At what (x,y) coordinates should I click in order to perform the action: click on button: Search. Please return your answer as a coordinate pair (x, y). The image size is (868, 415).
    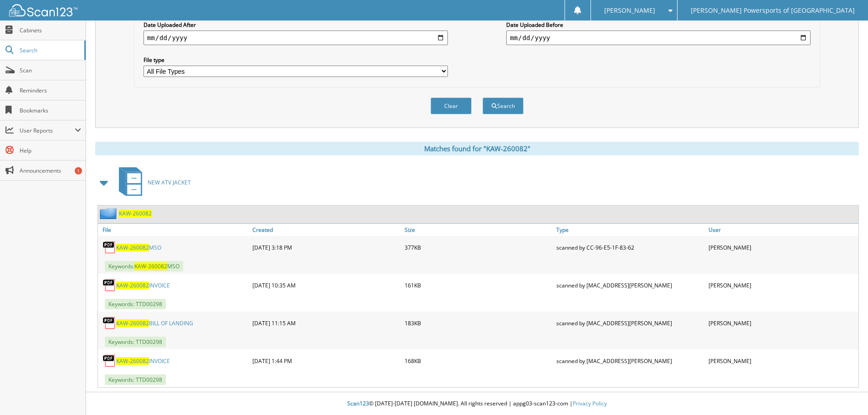
    Looking at the image, I should click on (503, 106).